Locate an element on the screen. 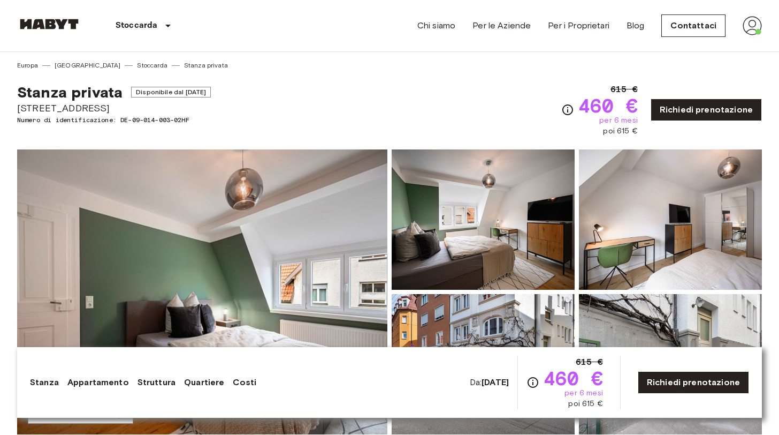 This screenshot has height=435, width=779. a: Chi siamo is located at coordinates (436, 26).